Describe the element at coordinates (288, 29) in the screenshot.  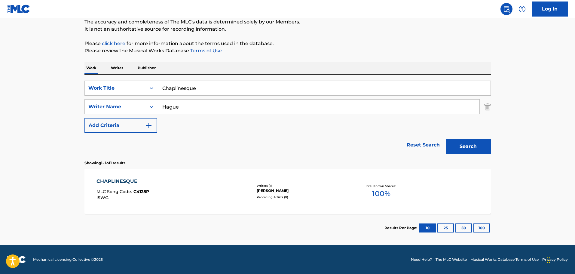
I see `p: It is not an authoritative source for recording information.` at that location.